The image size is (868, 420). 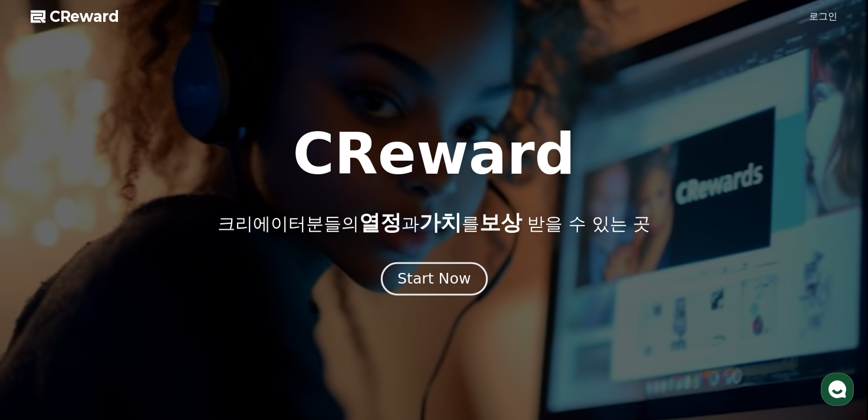 I want to click on a: 로그인, so click(x=823, y=17).